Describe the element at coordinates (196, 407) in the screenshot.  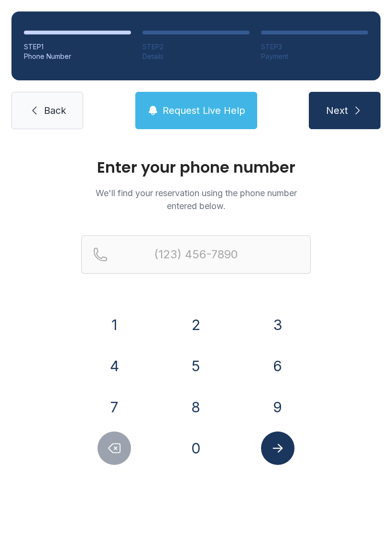
I see `button: 8` at that location.